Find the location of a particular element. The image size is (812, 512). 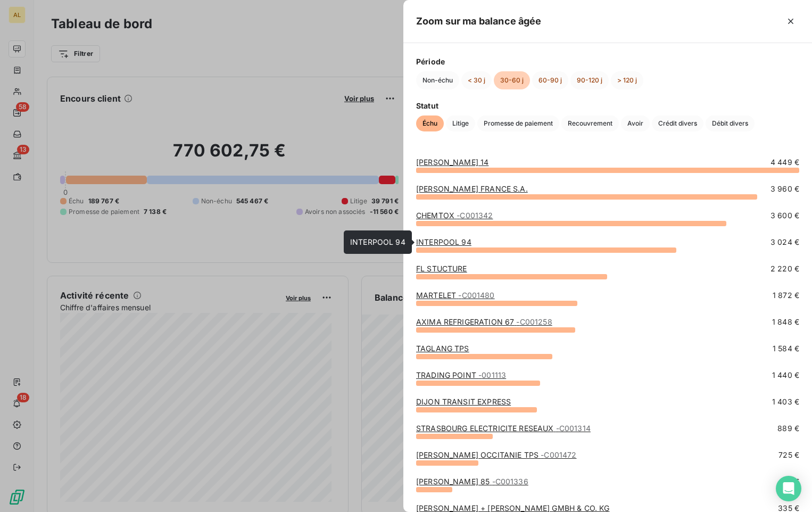

button: < 30 j is located at coordinates (476, 80).